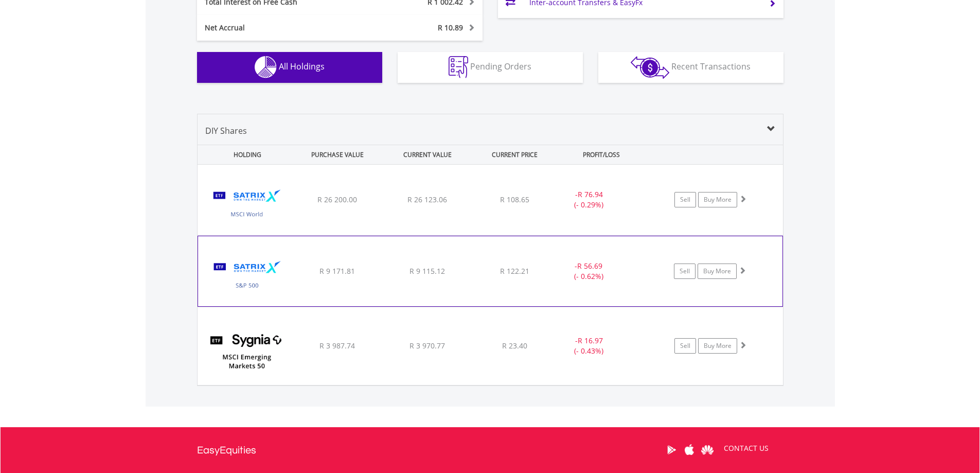 The width and height of the screenshot is (980, 473). Describe the element at coordinates (746, 448) in the screenshot. I see `a: CONTACT US` at that location.